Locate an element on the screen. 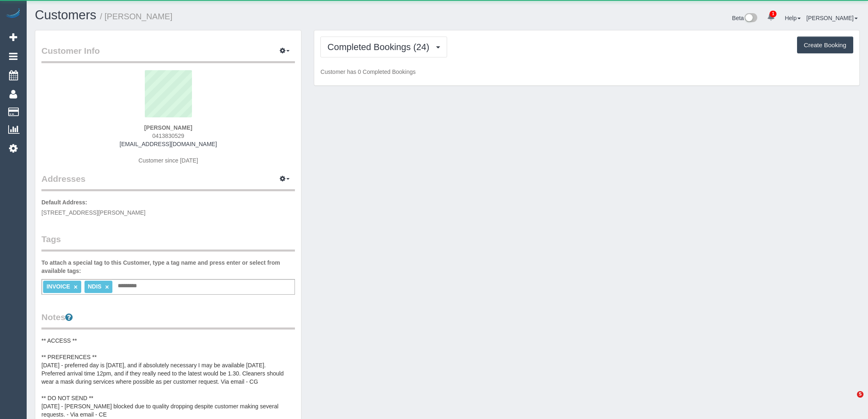  span: 0413830529 is located at coordinates (168, 136).